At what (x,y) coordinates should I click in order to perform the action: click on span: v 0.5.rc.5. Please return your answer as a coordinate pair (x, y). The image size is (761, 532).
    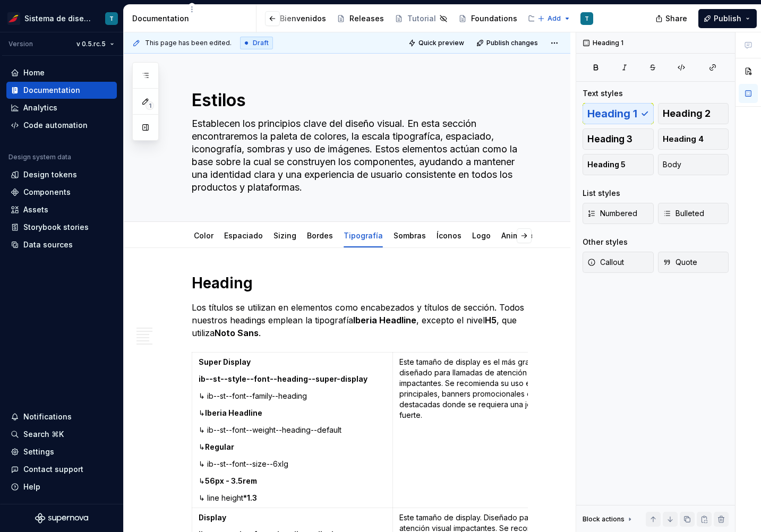
    Looking at the image, I should click on (91, 44).